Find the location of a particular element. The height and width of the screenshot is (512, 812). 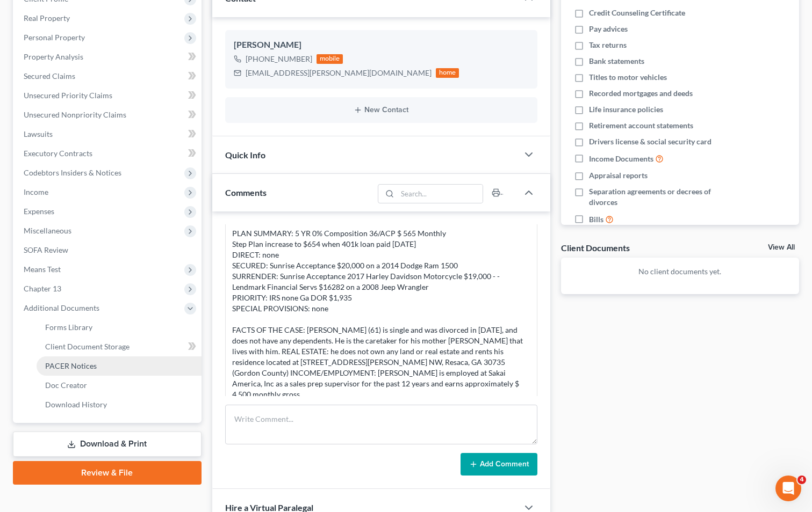

p: No client documents yet. is located at coordinates (680, 271).